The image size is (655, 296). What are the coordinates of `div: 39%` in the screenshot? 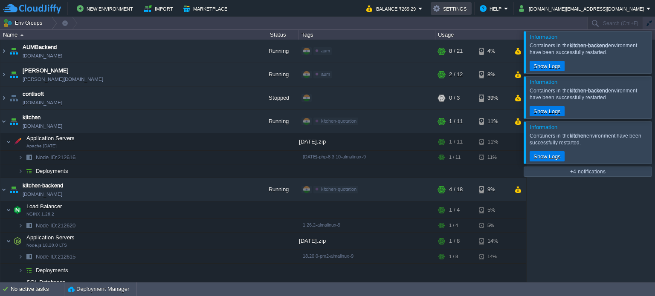 It's located at (493, 98).